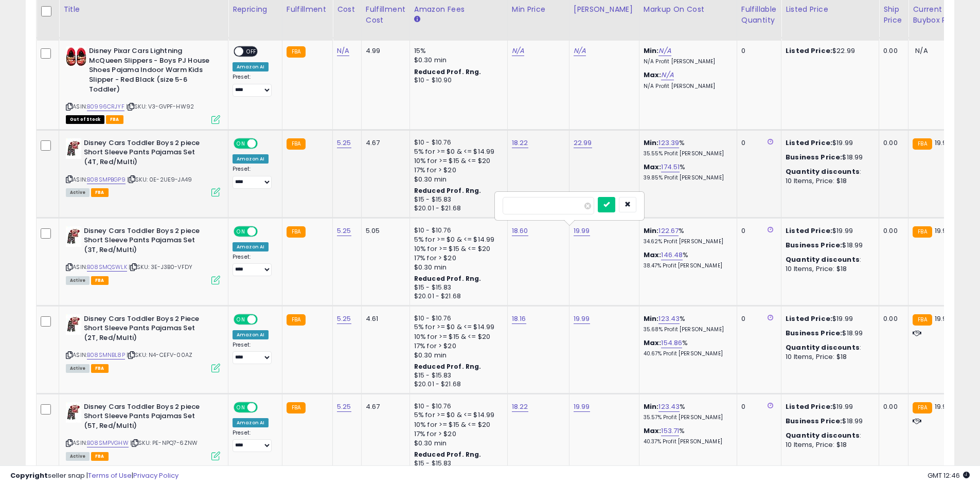 This screenshot has height=486, width=980. I want to click on div: 4.67, so click(384, 407).